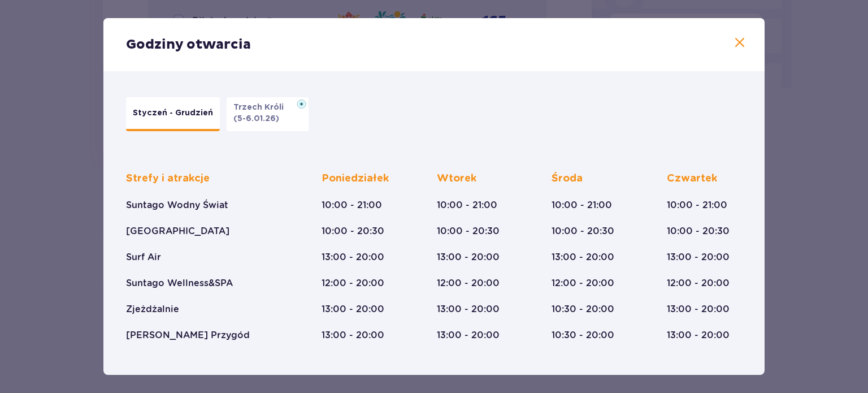 This screenshot has width=868, height=393. What do you see at coordinates (567, 179) in the screenshot?
I see `p: Środa` at bounding box center [567, 179].